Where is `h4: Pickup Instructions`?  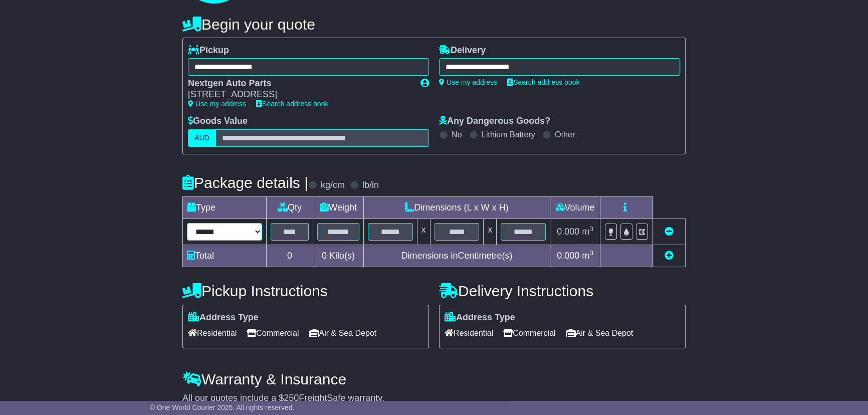
h4: Pickup Instructions is located at coordinates (306, 290).